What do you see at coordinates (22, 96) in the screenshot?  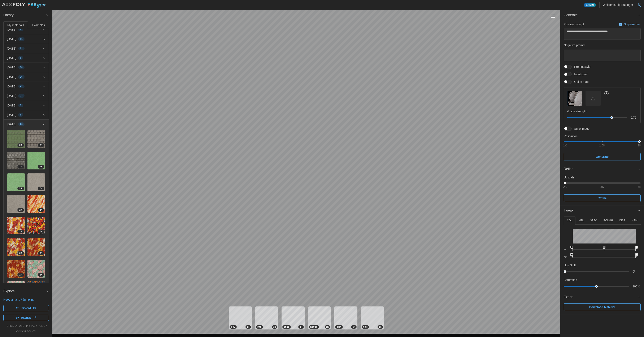 I see `span: 23` at bounding box center [22, 96].